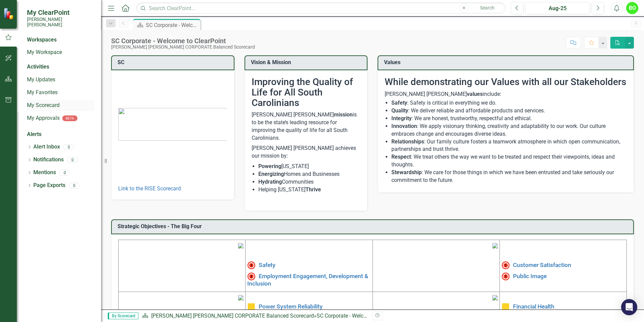  Describe the element at coordinates (49, 160) in the screenshot. I see `a: Notifications` at that location.